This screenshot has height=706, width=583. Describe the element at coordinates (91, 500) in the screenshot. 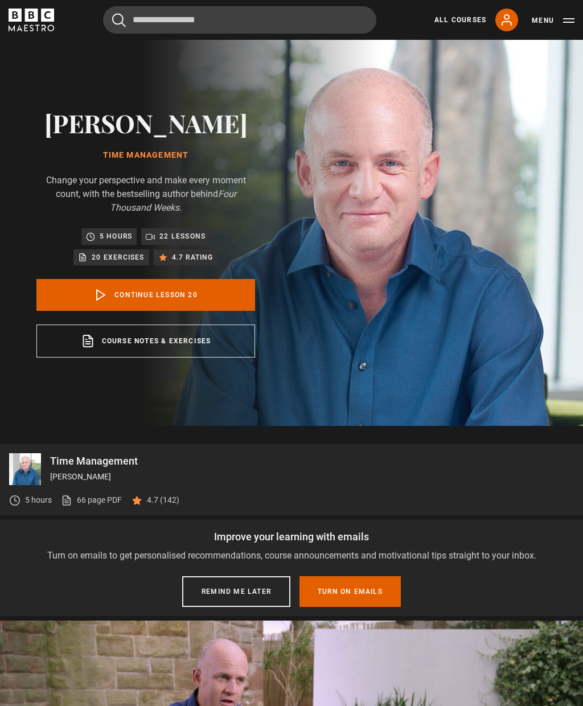

I see `a: 66 page PDF` at that location.